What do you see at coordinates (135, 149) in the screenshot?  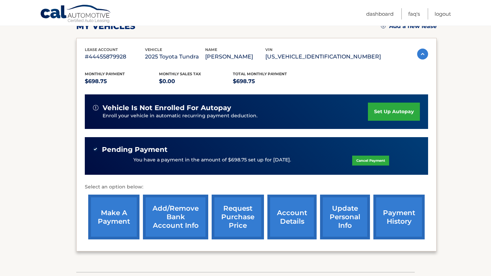 I see `span: Pending Payment` at bounding box center [135, 149].